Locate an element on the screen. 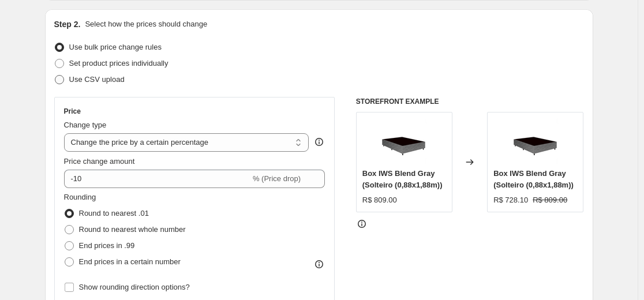 The height and width of the screenshot is (300, 644). p: Select how the prices should change is located at coordinates (146, 24).